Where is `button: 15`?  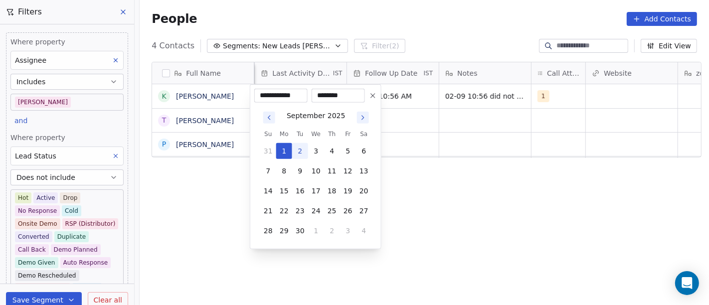 button: 15 is located at coordinates (284, 191).